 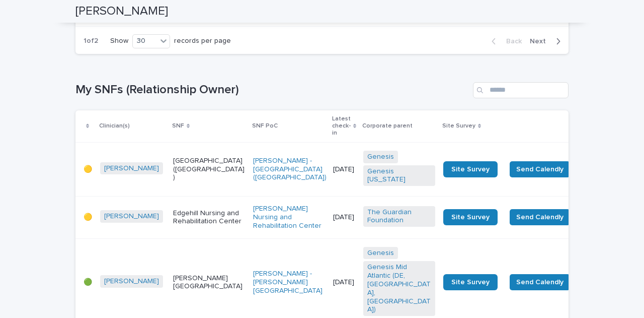 I want to click on span: Next, so click(x=541, y=42).